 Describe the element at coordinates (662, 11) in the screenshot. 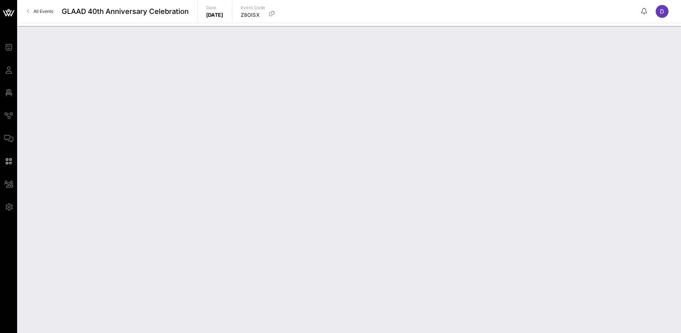

I see `div: D` at that location.